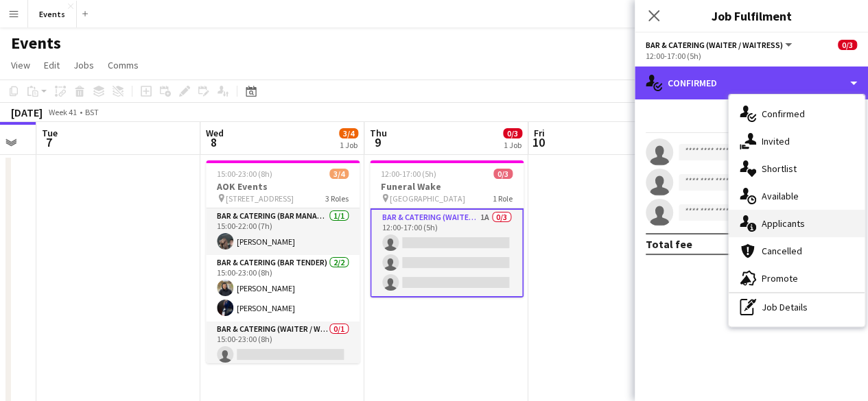  I want to click on span: 7, so click(49, 142).